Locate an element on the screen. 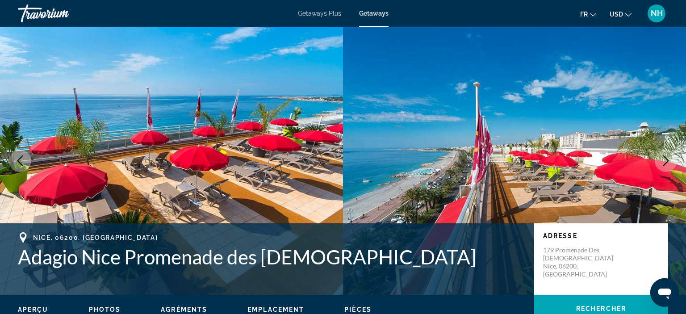  button: Change language is located at coordinates (588, 14).